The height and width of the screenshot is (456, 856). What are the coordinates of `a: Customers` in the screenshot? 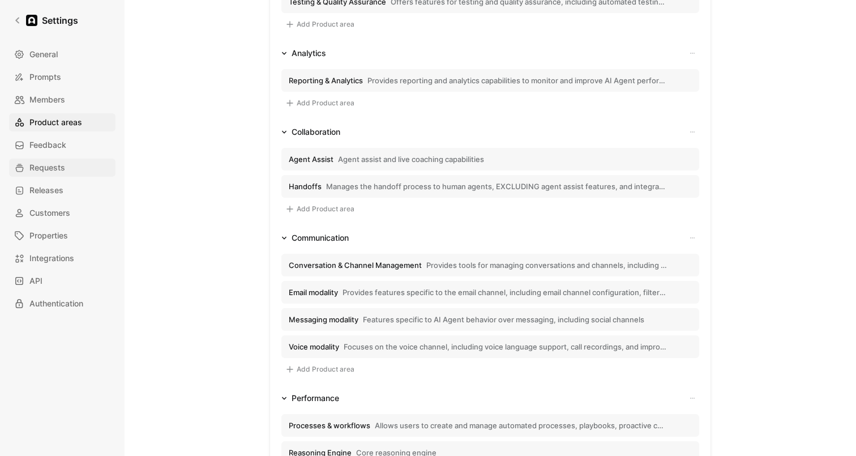 It's located at (62, 213).